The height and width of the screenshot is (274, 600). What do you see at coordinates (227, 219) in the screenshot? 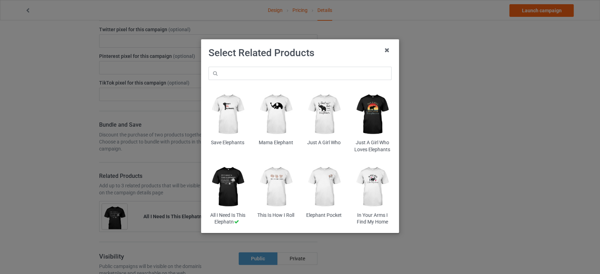
I see `div: All I Need Is This Elephatn` at bounding box center [227, 219].